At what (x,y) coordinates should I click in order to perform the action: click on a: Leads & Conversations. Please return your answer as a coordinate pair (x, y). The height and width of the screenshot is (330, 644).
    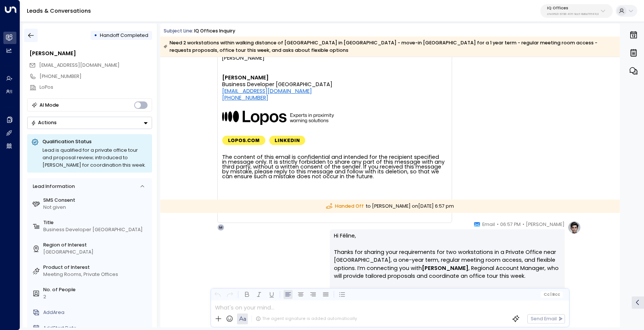
    Looking at the image, I should click on (59, 11).